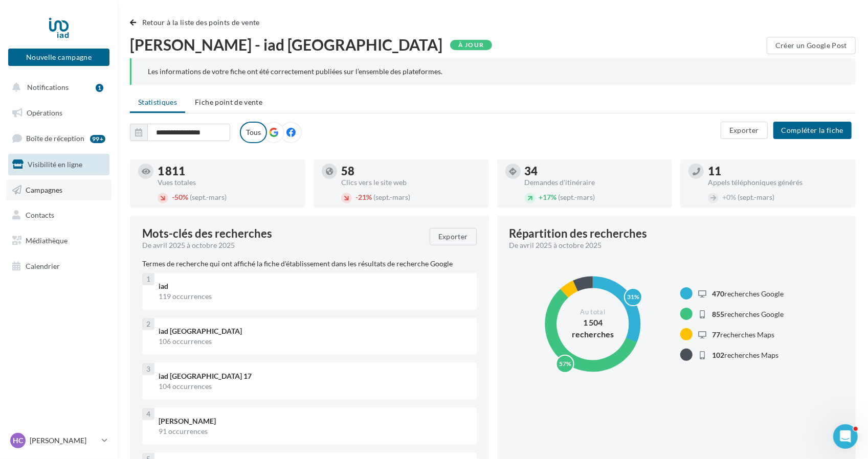  Describe the element at coordinates (547, 196) in the screenshot. I see `span: 17%` at that location.